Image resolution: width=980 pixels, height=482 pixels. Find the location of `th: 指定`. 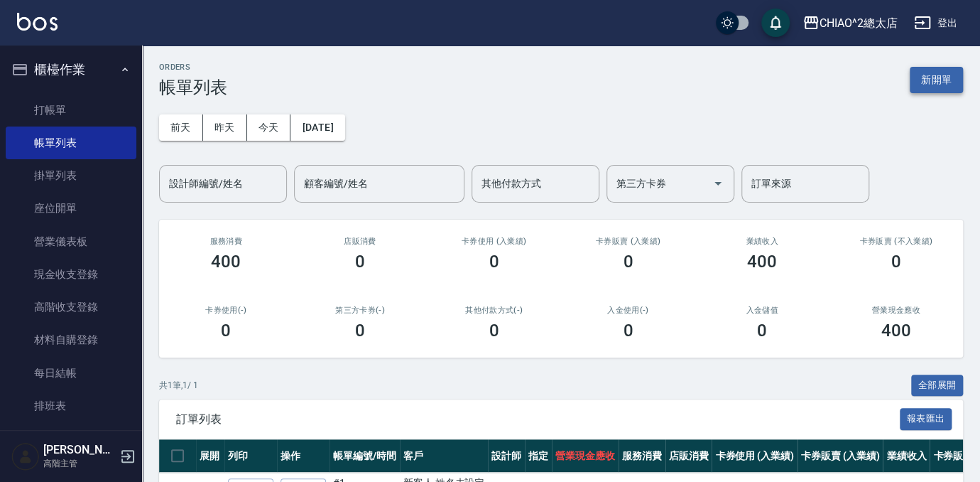

th: 指定 is located at coordinates (539, 456).